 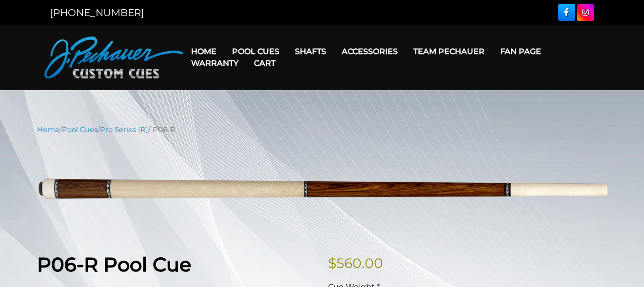 What do you see at coordinates (214, 63) in the screenshot?
I see `a: Warranty` at bounding box center [214, 63].